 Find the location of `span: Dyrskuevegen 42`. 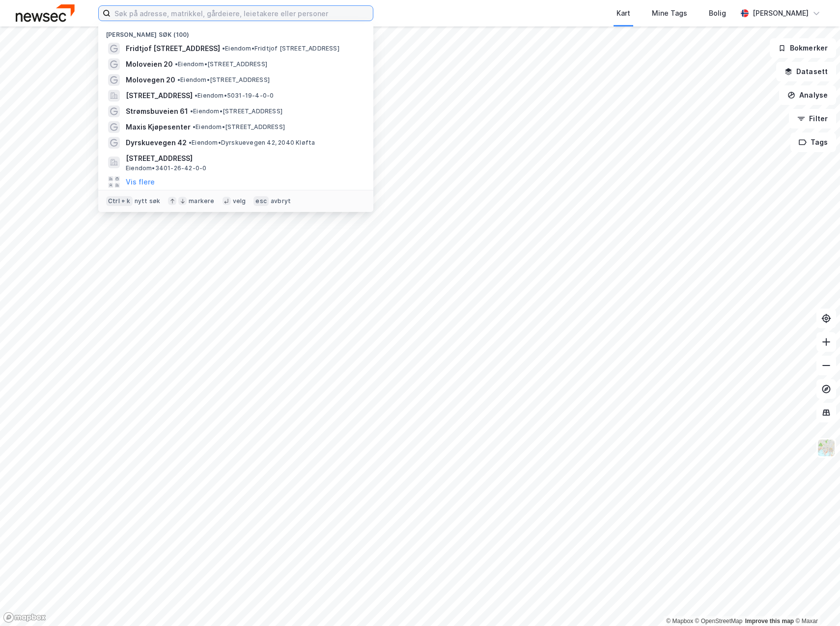

span: Dyrskuevegen 42 is located at coordinates (156, 143).